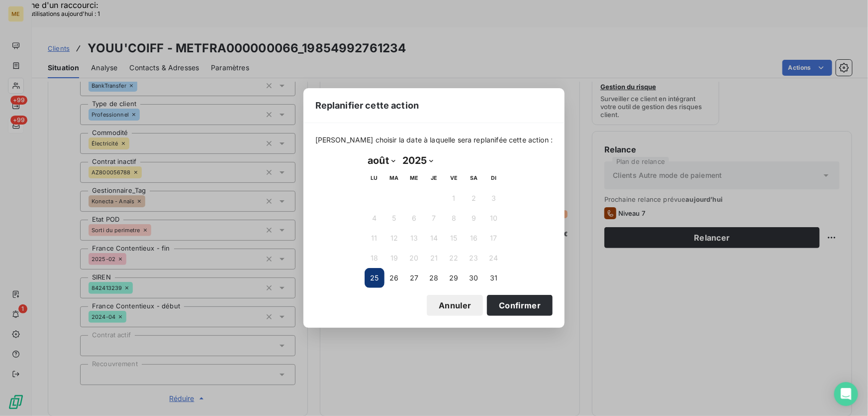 The image size is (868, 416). What do you see at coordinates (474, 178) in the screenshot?
I see `th: samedi` at bounding box center [474, 178].